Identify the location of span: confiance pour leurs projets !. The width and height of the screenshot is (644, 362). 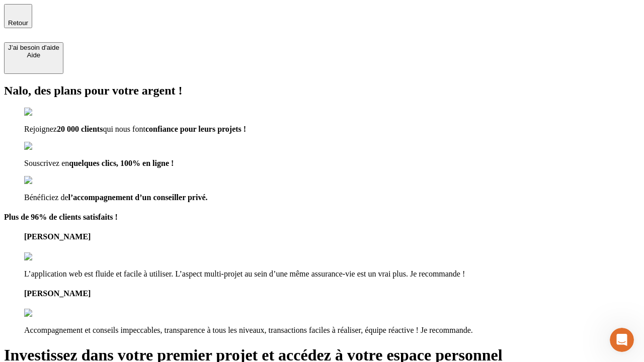
(196, 129).